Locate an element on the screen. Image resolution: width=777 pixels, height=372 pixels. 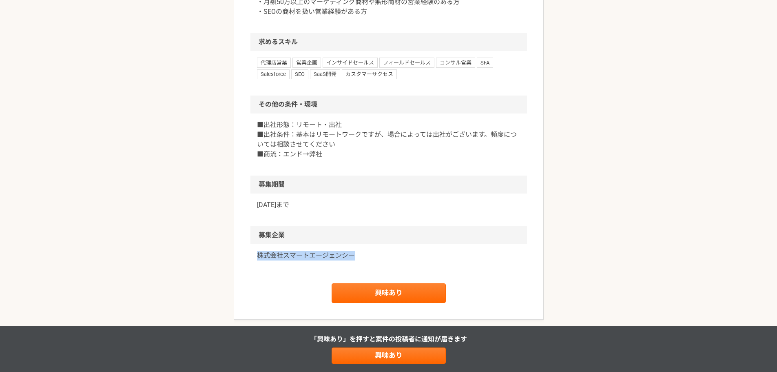
a: 株式会社スマートエージェンシー is located at coordinates (389, 255).